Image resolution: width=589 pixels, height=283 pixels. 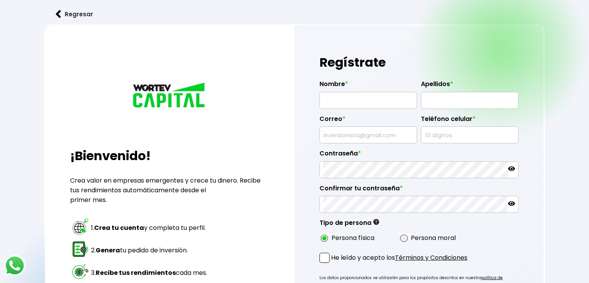 What do you see at coordinates (149, 228) in the screenshot?
I see `td: 1. y completa tu perfil.` at bounding box center [149, 228].